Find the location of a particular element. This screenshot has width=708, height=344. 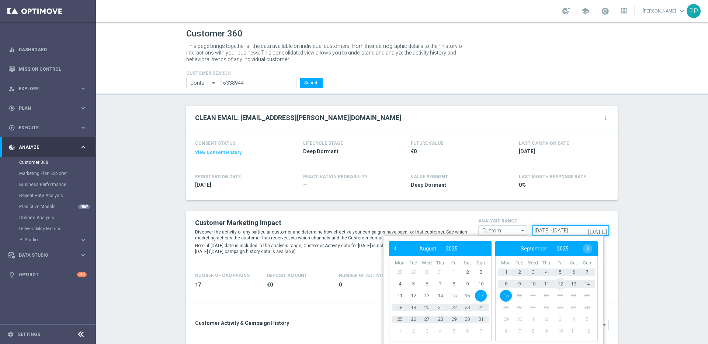

span: BI Studio is located at coordinates (46, 240).